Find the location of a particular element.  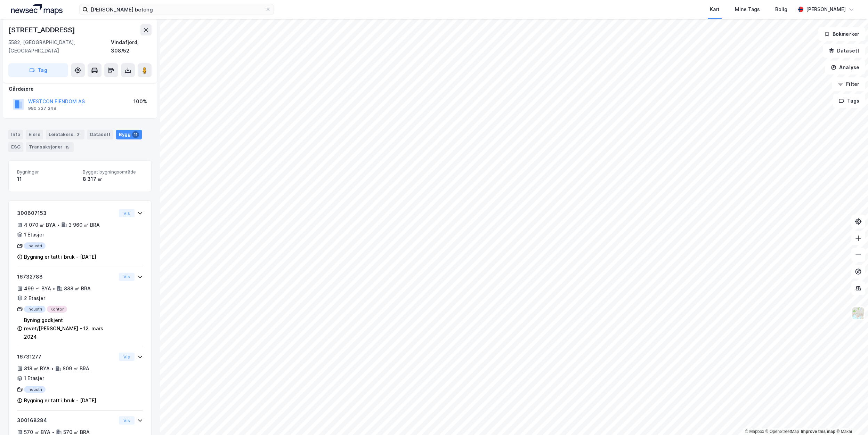

div: 16732788 is located at coordinates (66, 277).